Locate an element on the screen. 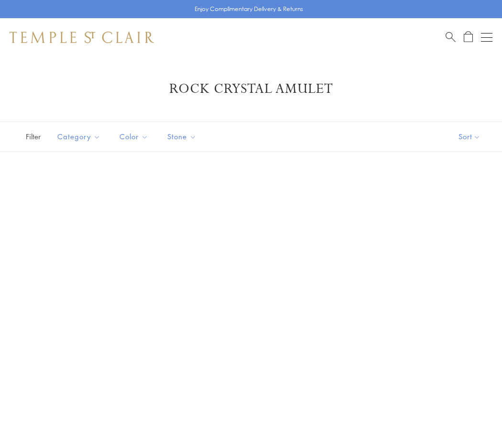  button: Category is located at coordinates (79, 136).